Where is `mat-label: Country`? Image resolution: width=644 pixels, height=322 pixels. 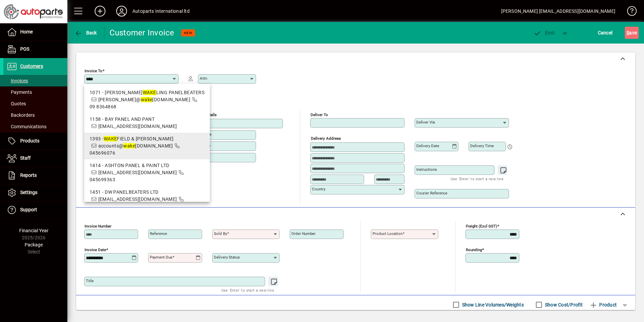
mat-label: Country is located at coordinates (319, 189).